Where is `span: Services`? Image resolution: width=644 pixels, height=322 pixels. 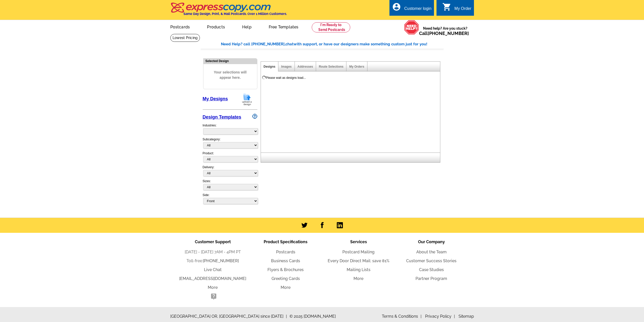
span: Services is located at coordinates (359, 242).